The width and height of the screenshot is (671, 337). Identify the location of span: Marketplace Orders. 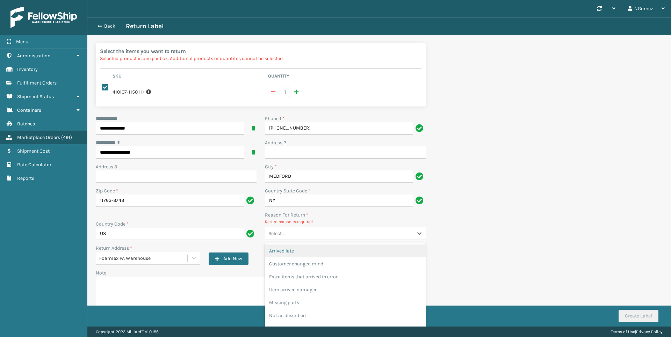
(38, 137).